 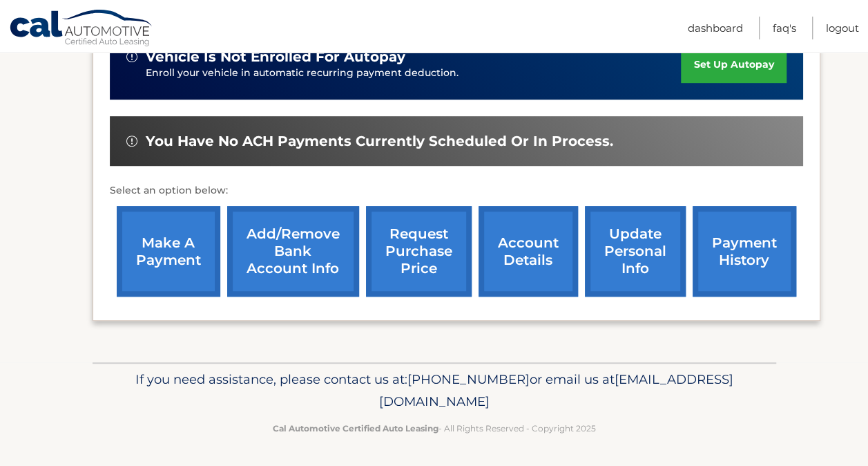 I want to click on p: - All Rights Reserved - Copyright 2025, so click(x=434, y=428).